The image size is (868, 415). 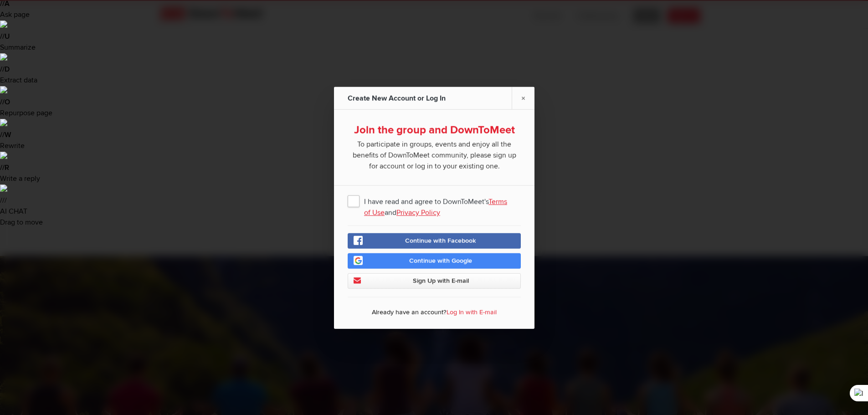 What do you see at coordinates (434, 261) in the screenshot?
I see `a: Continue with Google` at bounding box center [434, 261].